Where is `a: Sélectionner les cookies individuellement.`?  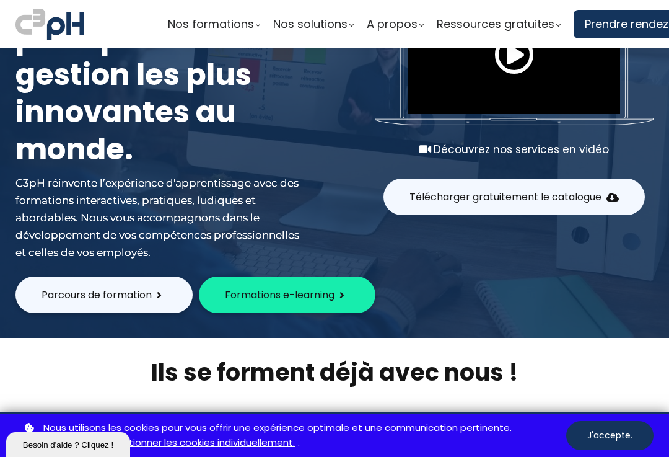
a: Sélectionner les cookies individuellement. is located at coordinates (199, 442).